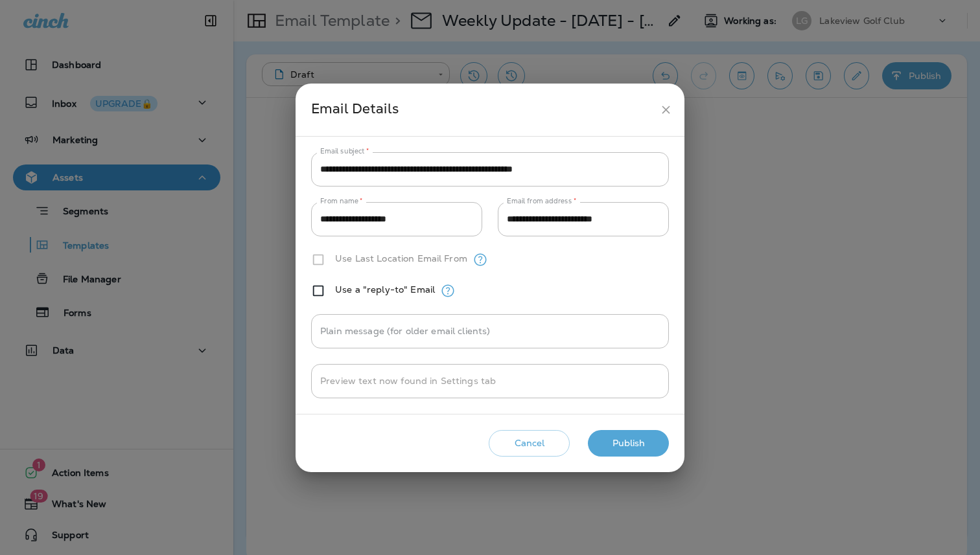  I want to click on label: From name, so click(342, 201).